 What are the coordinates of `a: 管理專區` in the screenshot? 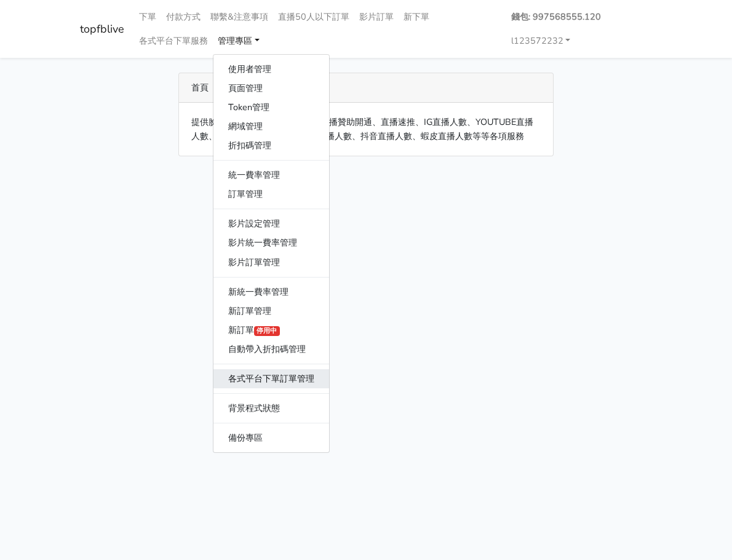 It's located at (239, 40).